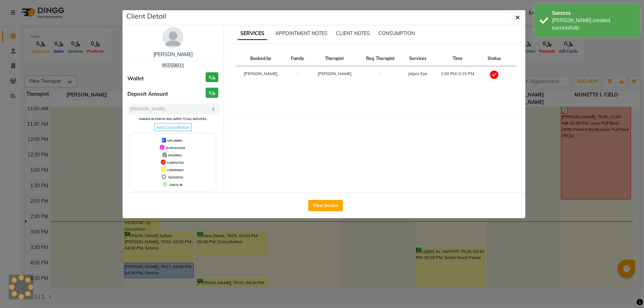  What do you see at coordinates (147, 16) in the screenshot?
I see `h5: Client Detail` at bounding box center [147, 16].